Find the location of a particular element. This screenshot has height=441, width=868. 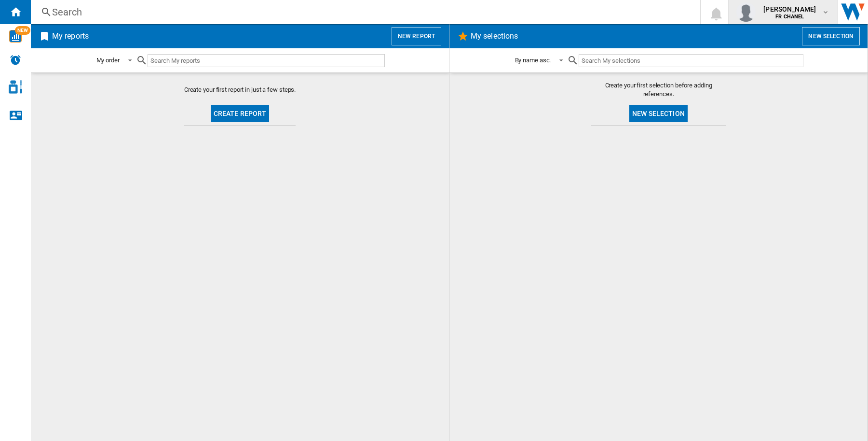

button: New report is located at coordinates (416, 36).